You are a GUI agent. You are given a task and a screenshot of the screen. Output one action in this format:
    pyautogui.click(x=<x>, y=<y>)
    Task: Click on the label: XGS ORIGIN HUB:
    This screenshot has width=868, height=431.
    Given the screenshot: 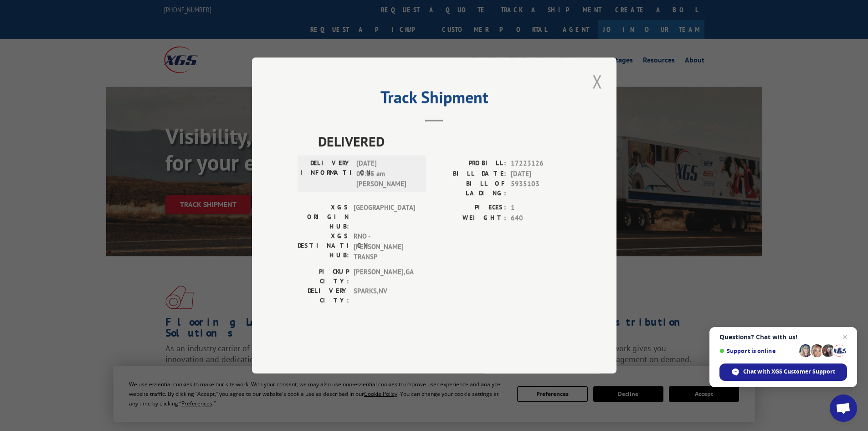 What is the action you would take?
    pyautogui.click(x=323, y=217)
    